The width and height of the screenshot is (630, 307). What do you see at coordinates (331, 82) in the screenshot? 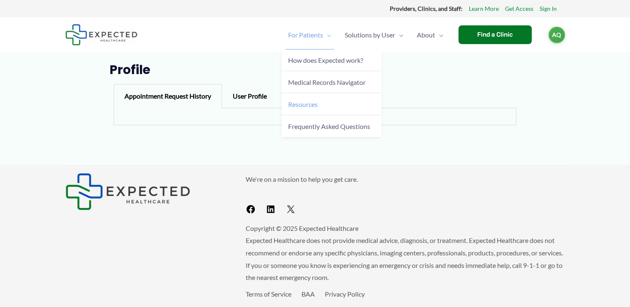
I see `a: Medical Records Navigator` at bounding box center [331, 82].